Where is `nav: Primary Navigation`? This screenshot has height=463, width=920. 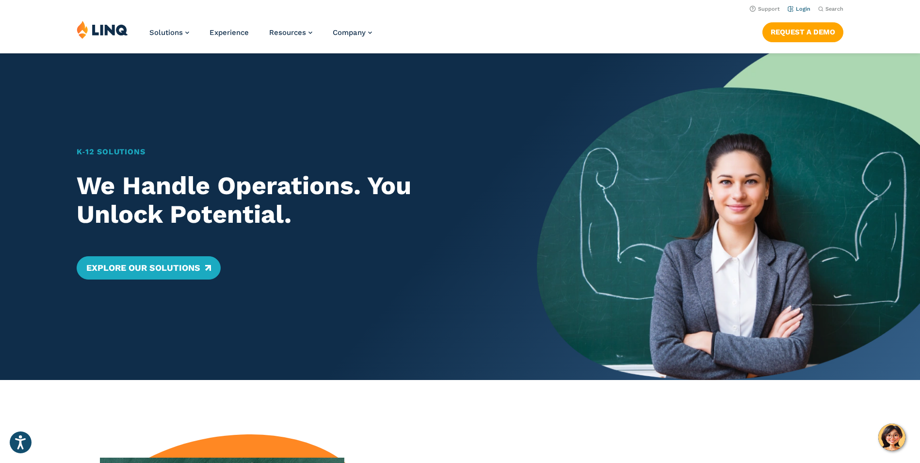
nav: Primary Navigation is located at coordinates (260, 36).